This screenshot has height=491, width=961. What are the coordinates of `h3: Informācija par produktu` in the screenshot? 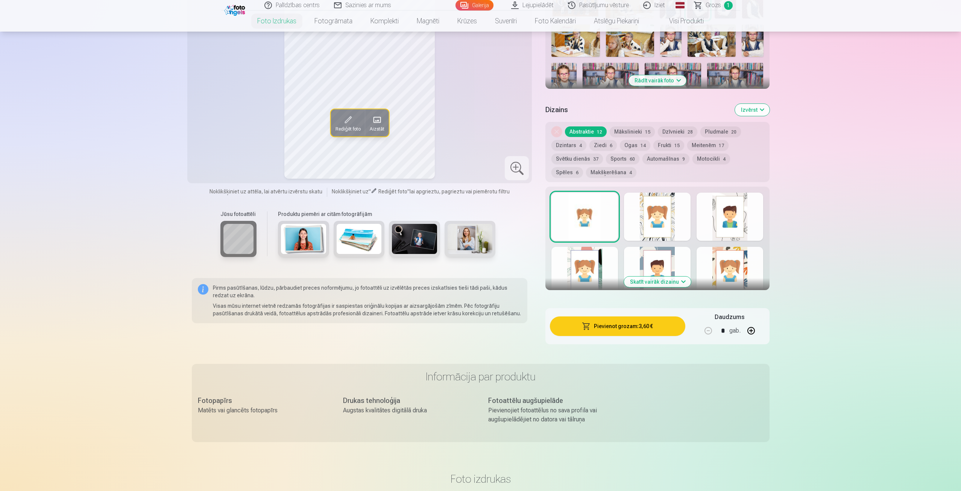 It's located at (481, 377).